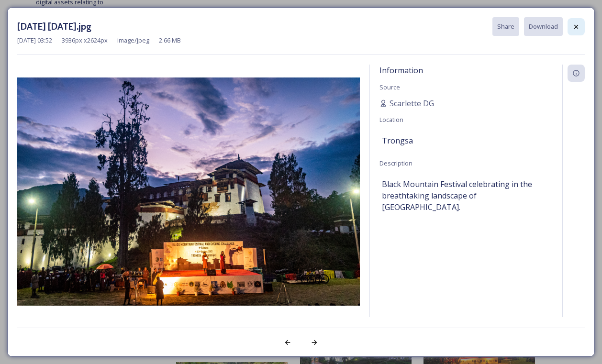 This screenshot has height=364, width=602. Describe the element at coordinates (396, 163) in the screenshot. I see `span: Description` at that location.